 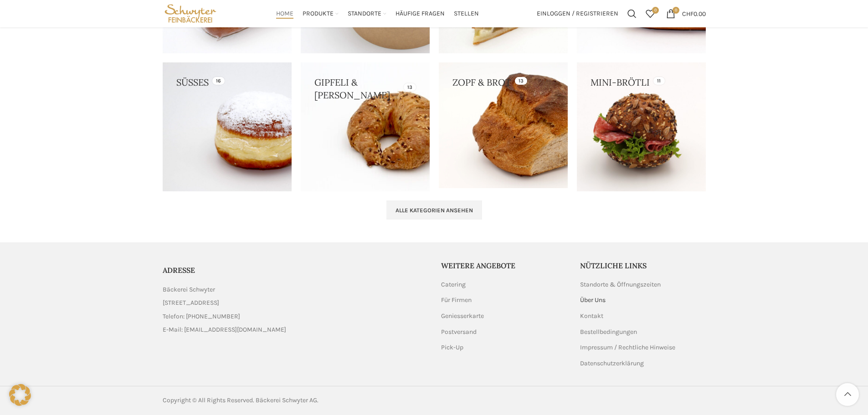 I want to click on a: Produkte, so click(x=320, y=14).